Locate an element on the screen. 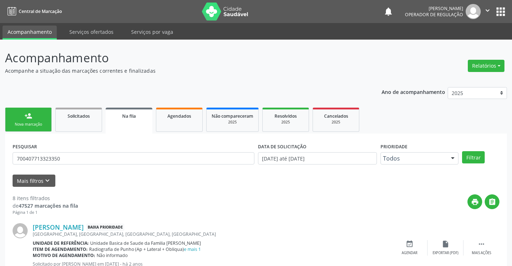 This screenshot has height=266, width=512. span: Na fila is located at coordinates (129, 116).